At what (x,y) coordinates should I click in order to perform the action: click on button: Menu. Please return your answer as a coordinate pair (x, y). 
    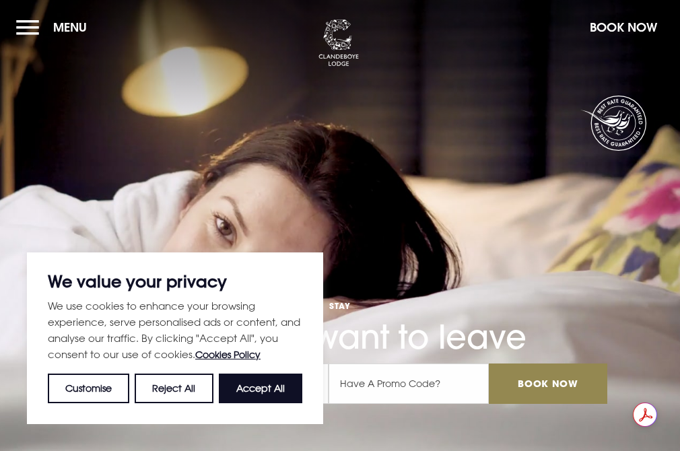
    Looking at the image, I should click on (55, 27).